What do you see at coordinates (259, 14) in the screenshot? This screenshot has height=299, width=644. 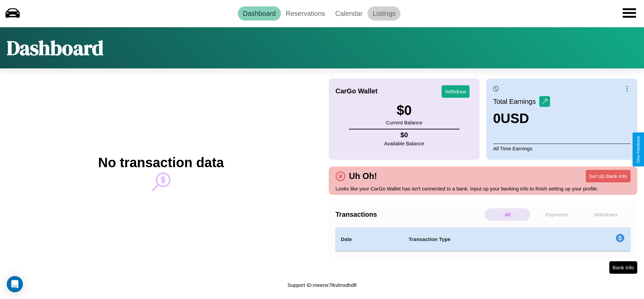 I see `a: Dashboard` at bounding box center [259, 14].